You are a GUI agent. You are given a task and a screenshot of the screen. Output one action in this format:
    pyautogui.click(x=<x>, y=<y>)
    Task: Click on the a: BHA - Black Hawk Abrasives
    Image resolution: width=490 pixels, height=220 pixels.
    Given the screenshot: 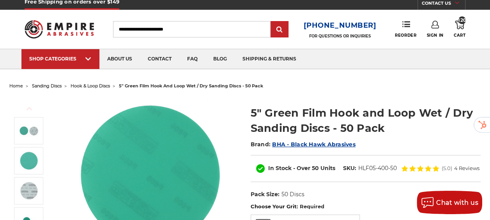 What is the action you would take?
    pyautogui.click(x=314, y=144)
    